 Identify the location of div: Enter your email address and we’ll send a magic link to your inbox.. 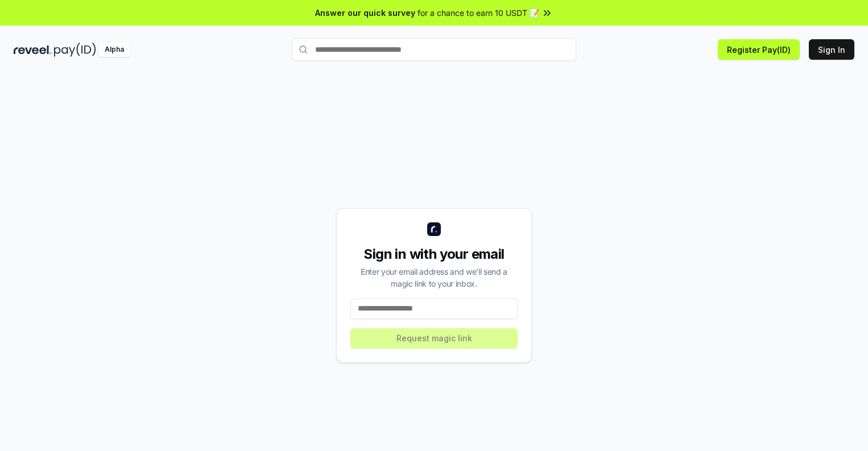
(434, 278).